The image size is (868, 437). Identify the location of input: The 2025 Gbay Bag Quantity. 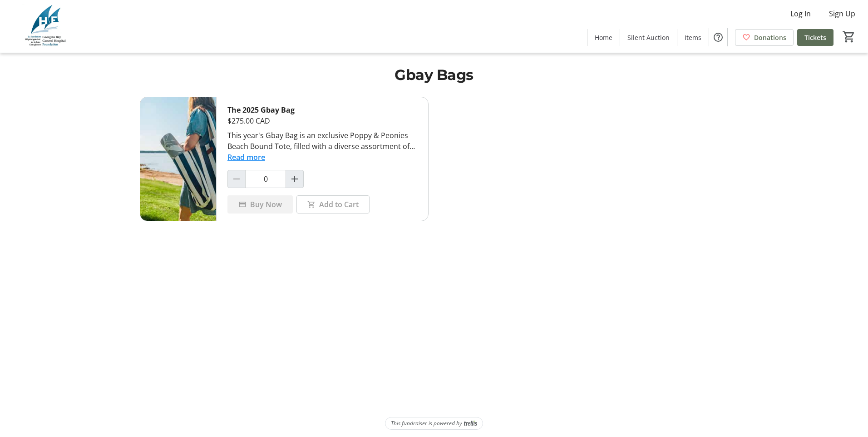
(265, 179).